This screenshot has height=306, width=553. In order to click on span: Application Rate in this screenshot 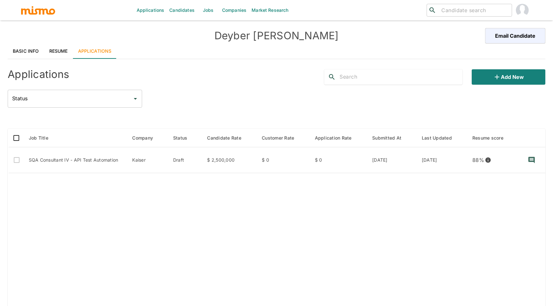, I will do `click(337, 138)`.